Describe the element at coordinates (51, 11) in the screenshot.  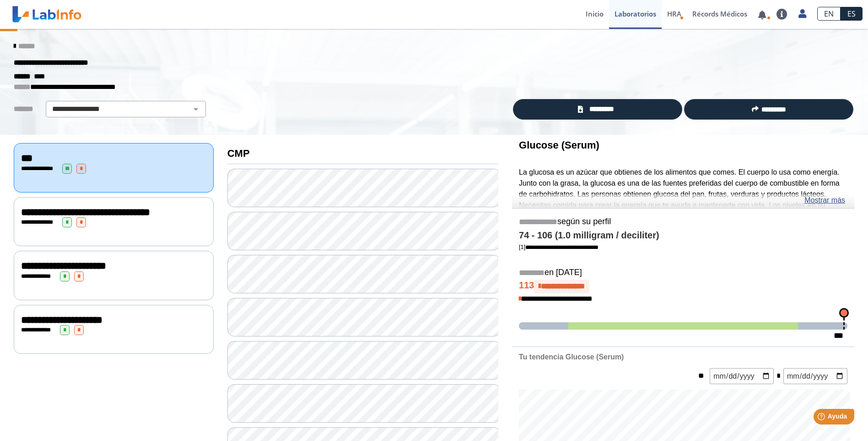
I see `span: Ayuda` at that location.